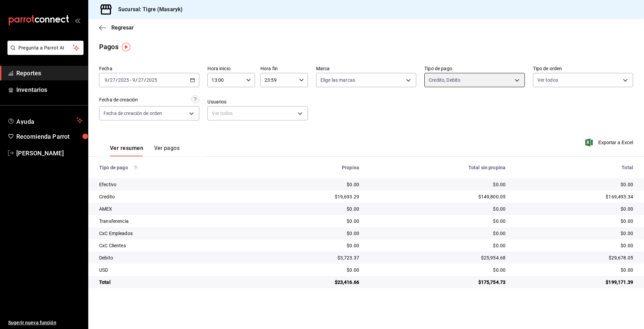 The image size is (644, 329). I want to click on h3: Sucursal: Tigre (Masaryk), so click(148, 10).